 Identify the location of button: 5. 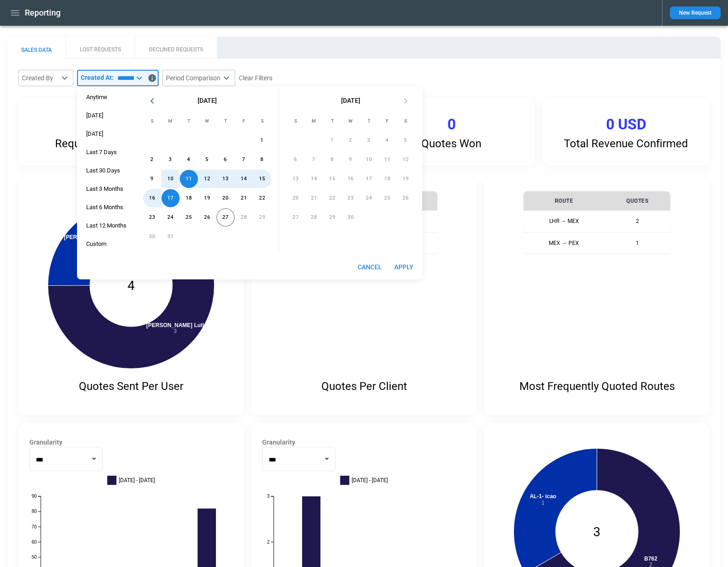
(207, 159).